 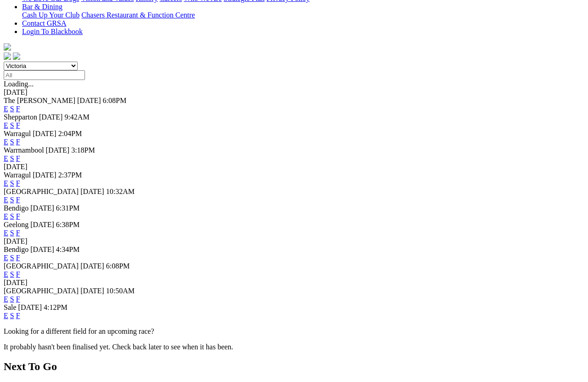 I want to click on h2: Next To Go, so click(x=294, y=366).